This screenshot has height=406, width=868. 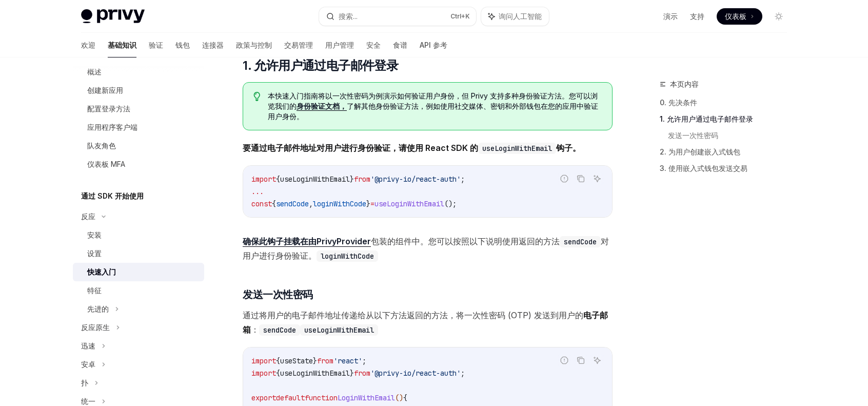 I want to click on a: 创建新应用, so click(x=138, y=91).